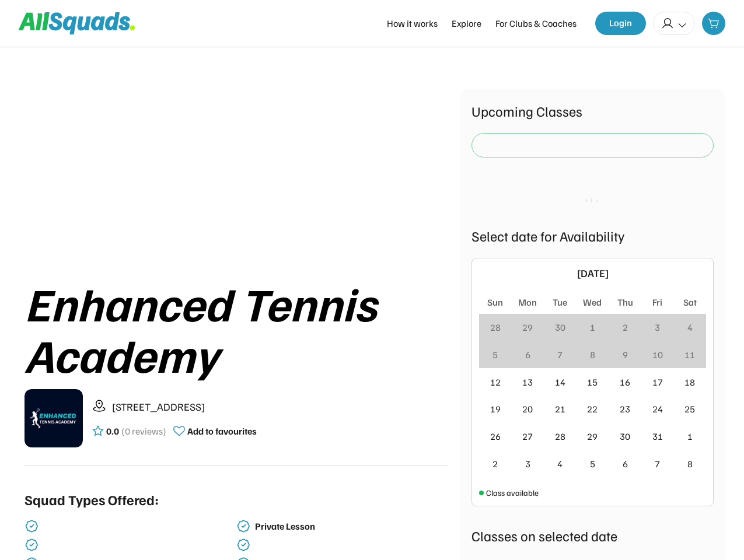 This screenshot has height=560, width=744. What do you see at coordinates (412, 23) in the screenshot?
I see `div: How it works` at bounding box center [412, 23].